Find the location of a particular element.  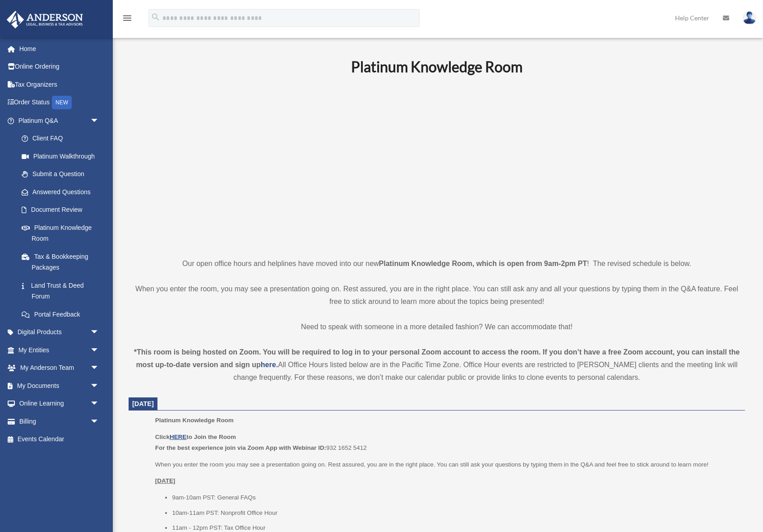

a: Land Trust & Deed Forum is located at coordinates (63, 291).